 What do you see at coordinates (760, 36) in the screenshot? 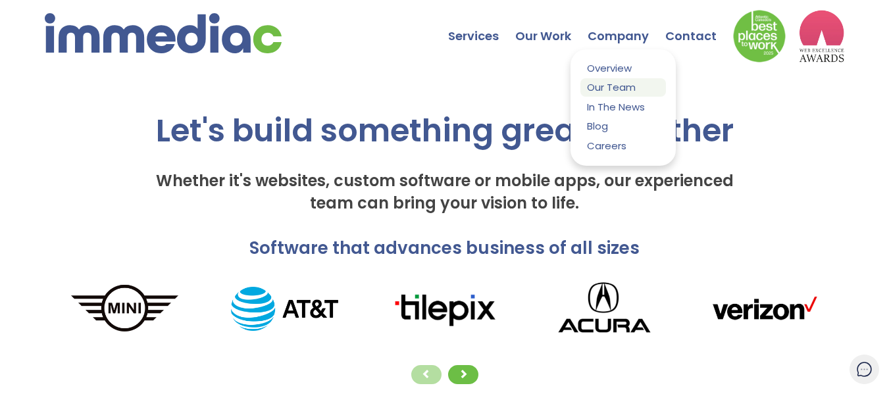
I see `img: Down` at bounding box center [760, 36].